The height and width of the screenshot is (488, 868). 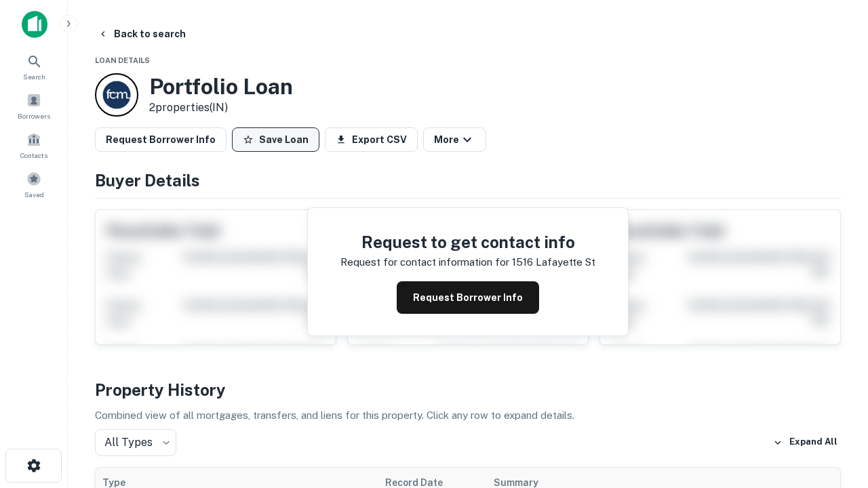 I want to click on a: Saved, so click(x=34, y=184).